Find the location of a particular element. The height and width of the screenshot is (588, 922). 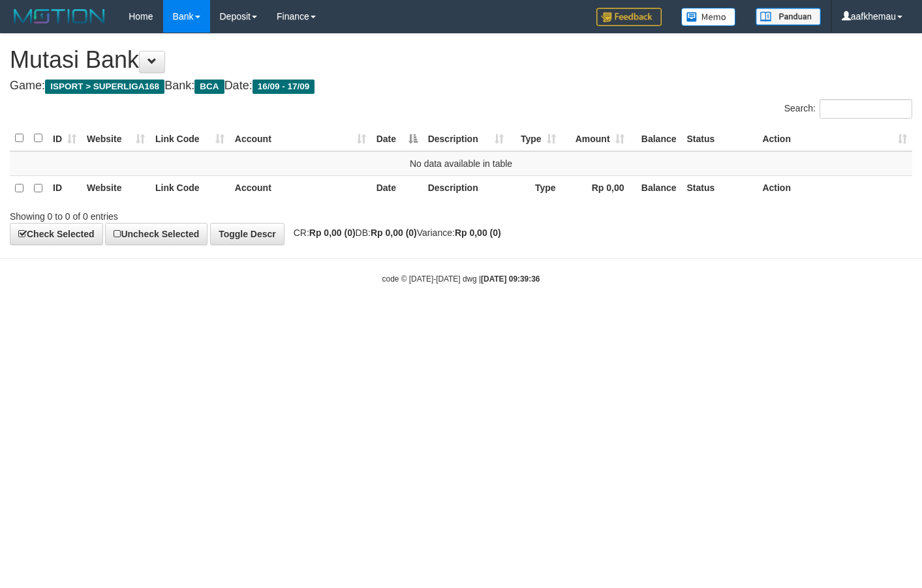

span: ISPORT > SUPERLIGA168 is located at coordinates (104, 86).